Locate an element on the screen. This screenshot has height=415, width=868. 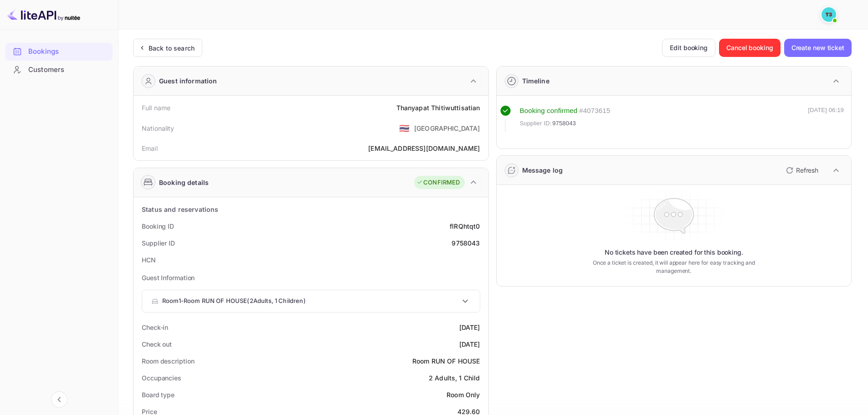
div: HCN is located at coordinates (148, 259).